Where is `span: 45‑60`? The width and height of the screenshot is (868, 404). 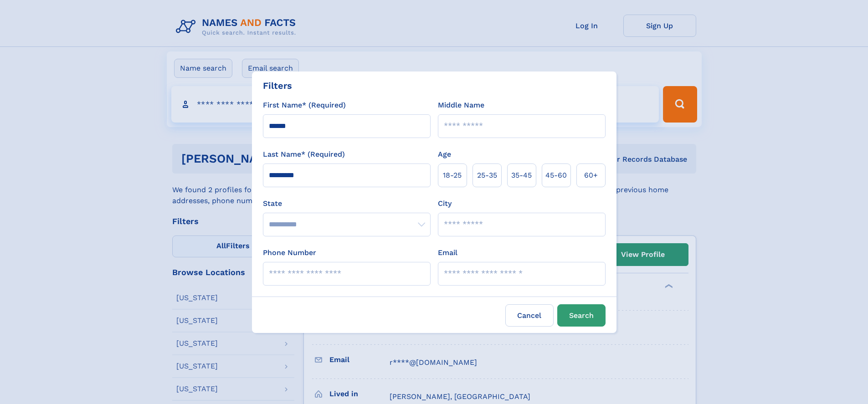 span: 45‑60 is located at coordinates (556, 175).